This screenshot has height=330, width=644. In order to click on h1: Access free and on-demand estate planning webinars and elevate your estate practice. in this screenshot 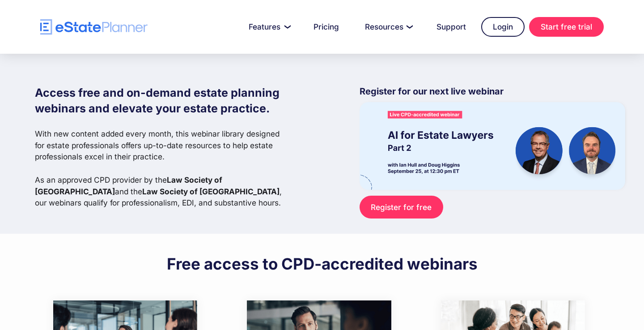, I will do `click(162, 101)`.